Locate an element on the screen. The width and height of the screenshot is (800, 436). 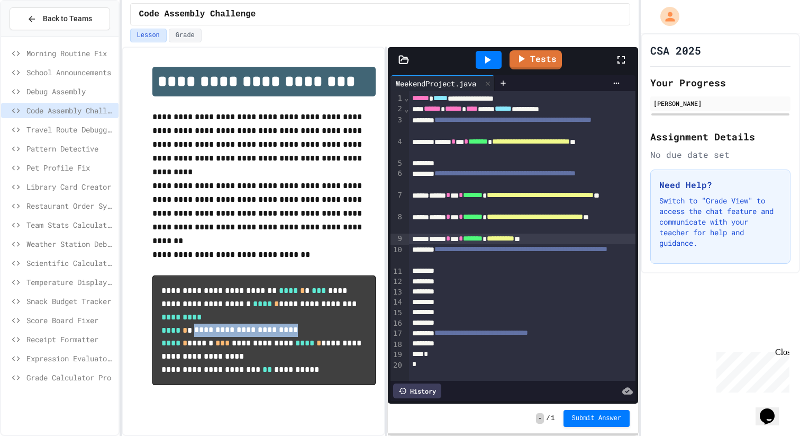
div: 12 is located at coordinates (397, 282).